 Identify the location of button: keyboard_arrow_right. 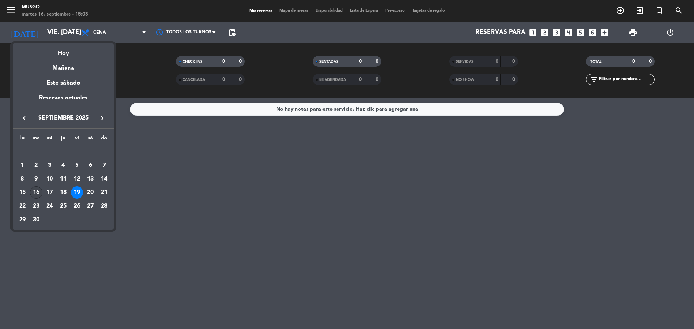
(102, 118).